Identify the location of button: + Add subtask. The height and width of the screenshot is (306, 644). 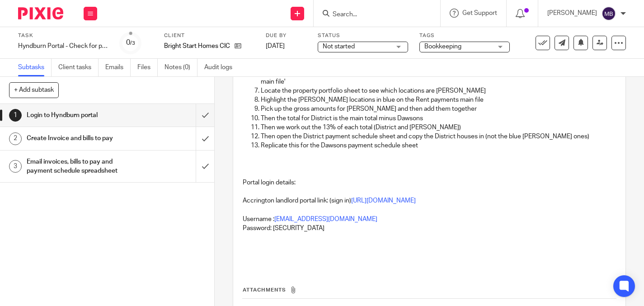
(34, 90).